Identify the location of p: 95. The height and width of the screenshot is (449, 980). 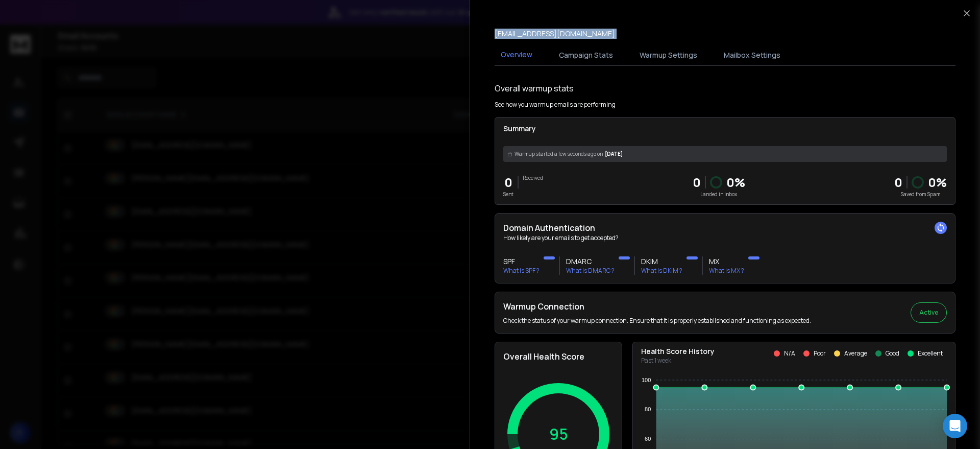
(558, 434).